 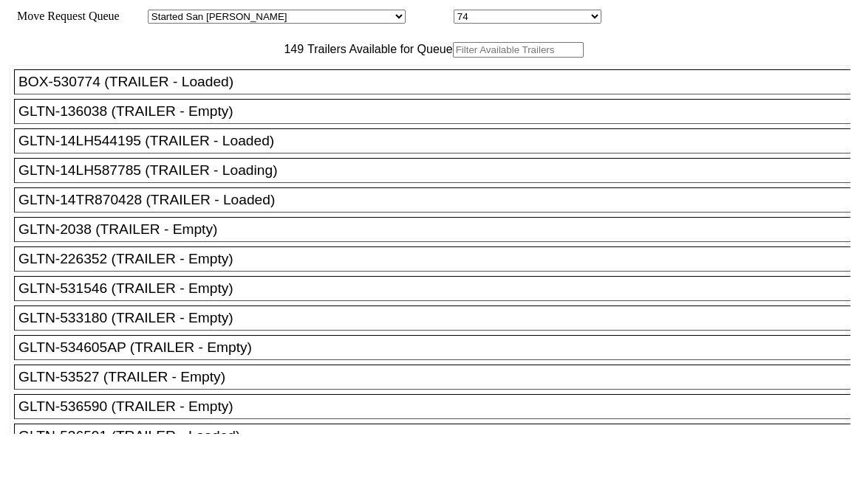 I want to click on span: Area, so click(x=133, y=16).